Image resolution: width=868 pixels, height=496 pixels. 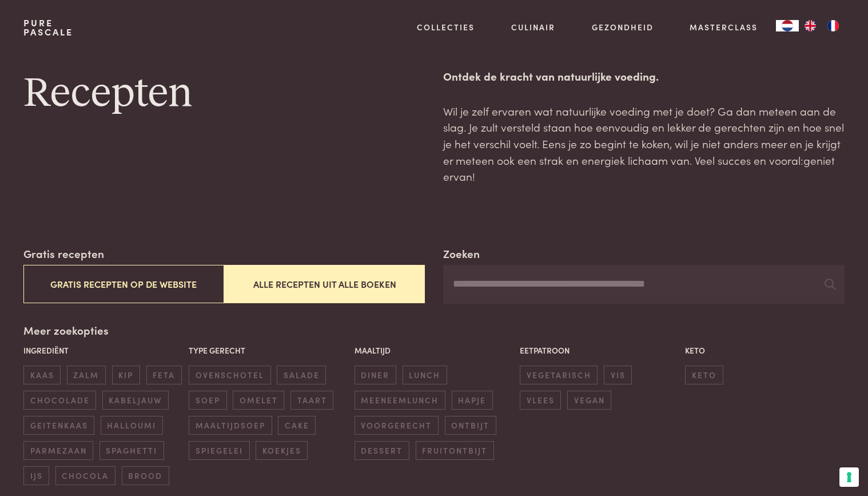 What do you see at coordinates (723, 27) in the screenshot?
I see `a: Masterclass` at bounding box center [723, 27].